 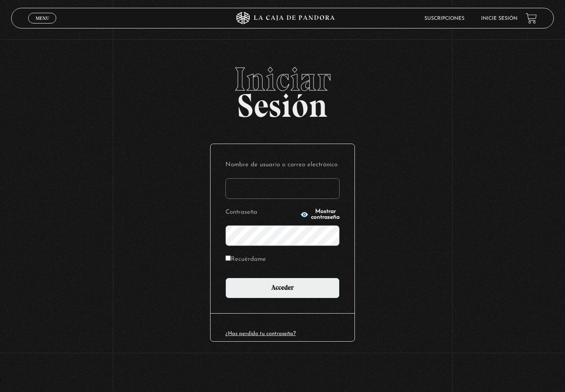 What do you see at coordinates (325, 215) in the screenshot?
I see `span: Mostrar contraseña` at bounding box center [325, 215].